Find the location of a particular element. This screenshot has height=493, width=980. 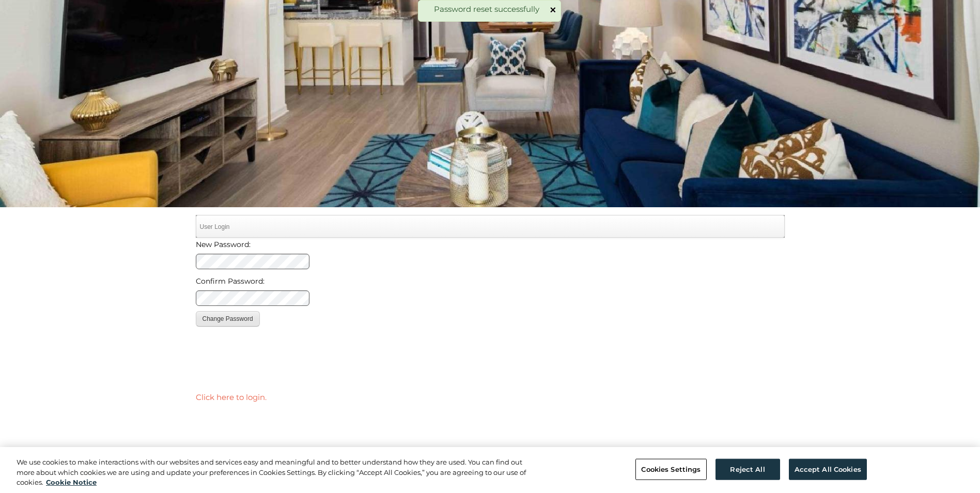

button: Change Password is located at coordinates (227, 319).